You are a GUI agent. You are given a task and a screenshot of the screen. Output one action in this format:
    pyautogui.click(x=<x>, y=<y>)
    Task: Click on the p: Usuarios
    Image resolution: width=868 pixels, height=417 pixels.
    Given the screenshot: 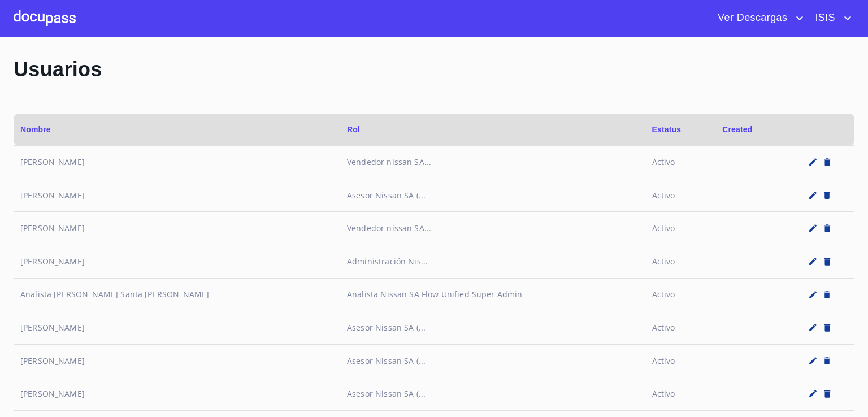 What is the action you would take?
    pyautogui.click(x=434, y=70)
    